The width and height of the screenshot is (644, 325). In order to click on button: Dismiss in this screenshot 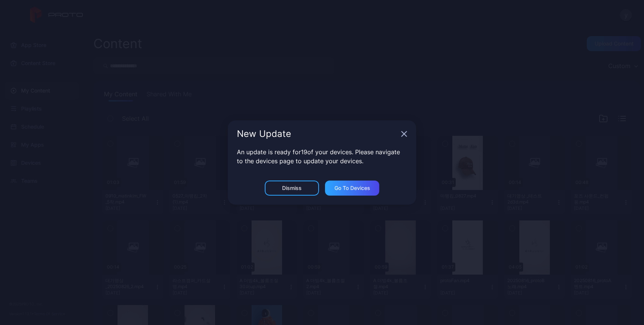, I will do `click(292, 188)`.